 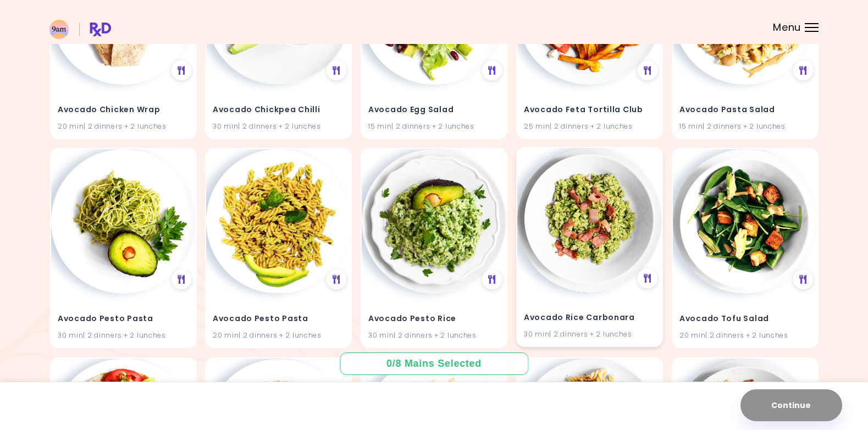 I want to click on h4: Avocado Pesto Rice, so click(x=434, y=319).